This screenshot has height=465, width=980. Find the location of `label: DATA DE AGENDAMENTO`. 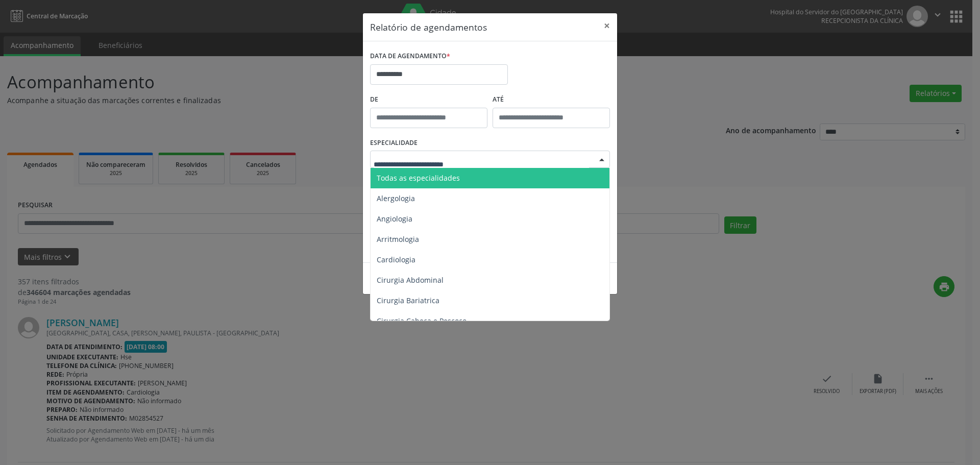

label: DATA DE AGENDAMENTO is located at coordinates (410, 56).